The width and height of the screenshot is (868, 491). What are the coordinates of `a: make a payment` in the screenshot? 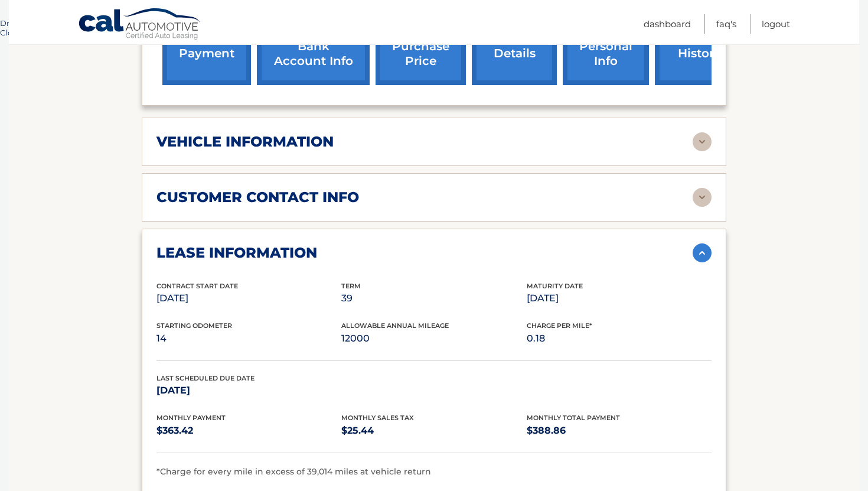 It's located at (207, 46).